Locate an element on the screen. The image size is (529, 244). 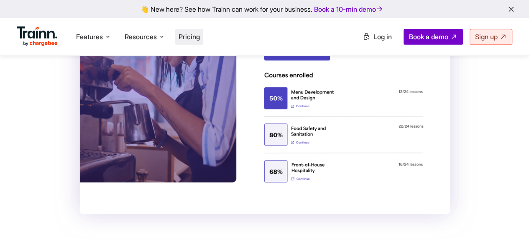
span: Resources is located at coordinates (140, 37).